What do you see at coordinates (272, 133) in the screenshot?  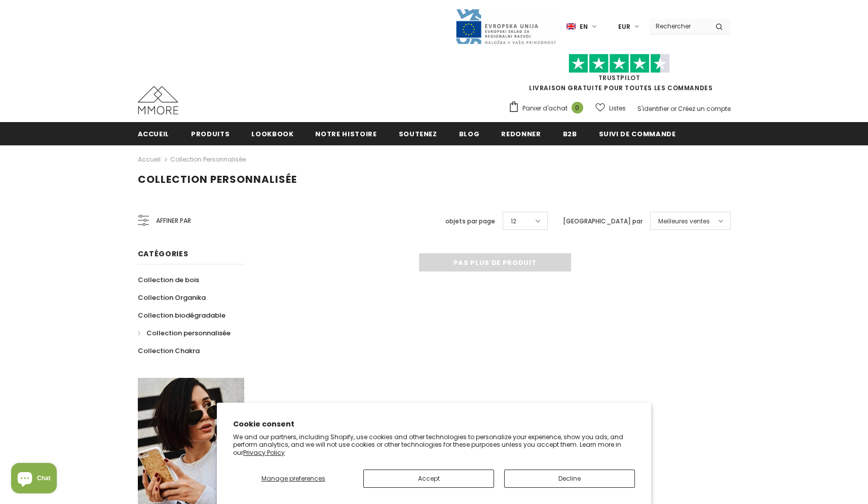 I see `a: Lookbook` at bounding box center [272, 133].